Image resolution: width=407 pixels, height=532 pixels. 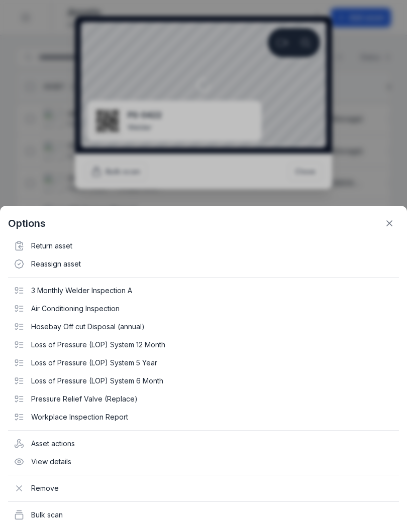 I want to click on div: Reassign asset, so click(x=204, y=264).